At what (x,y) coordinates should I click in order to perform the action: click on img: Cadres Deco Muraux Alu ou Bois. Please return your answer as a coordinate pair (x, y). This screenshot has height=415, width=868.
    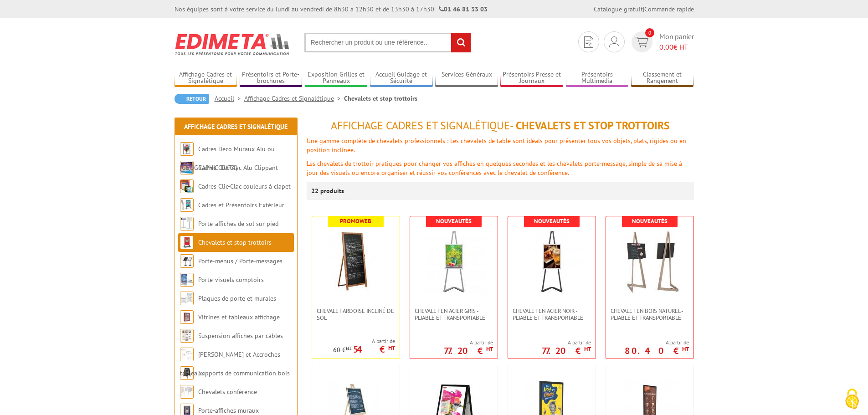
    Looking at the image, I should click on (187, 149).